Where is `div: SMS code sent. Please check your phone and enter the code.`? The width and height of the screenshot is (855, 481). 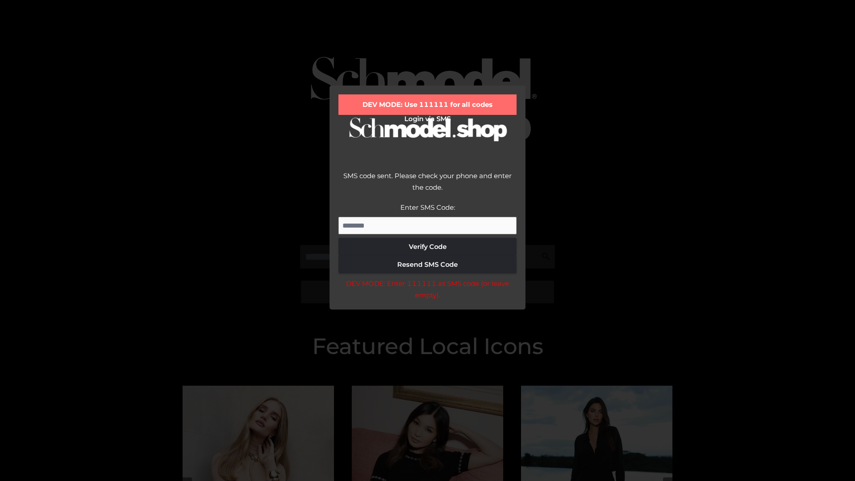 div: SMS code sent. Please check your phone and enter the code. is located at coordinates (427, 186).